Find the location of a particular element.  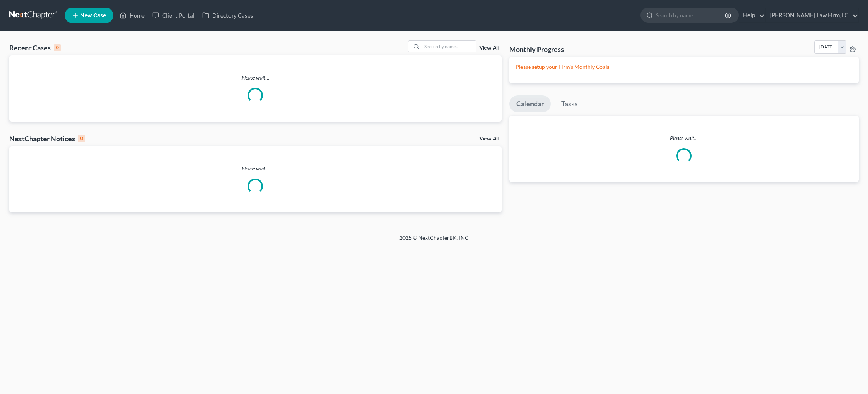

a: Directory Cases is located at coordinates (228, 15).